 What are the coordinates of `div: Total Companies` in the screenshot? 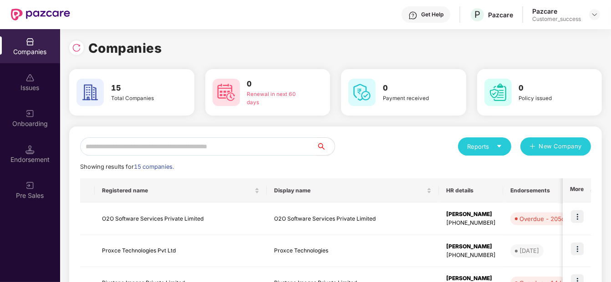 It's located at (142, 98).